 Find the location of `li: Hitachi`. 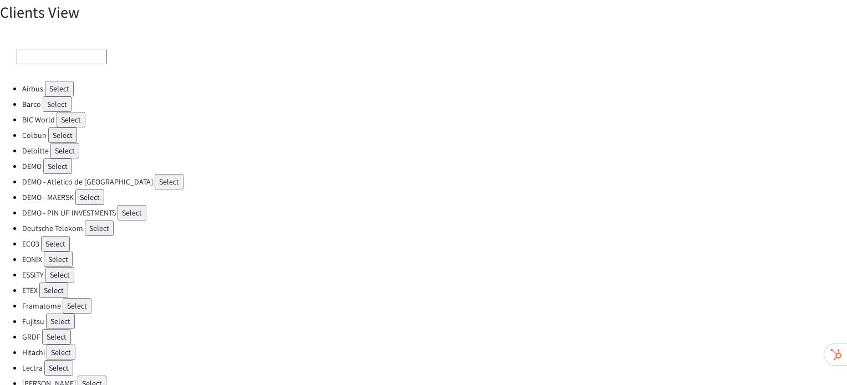

li: Hitachi is located at coordinates (435, 353).